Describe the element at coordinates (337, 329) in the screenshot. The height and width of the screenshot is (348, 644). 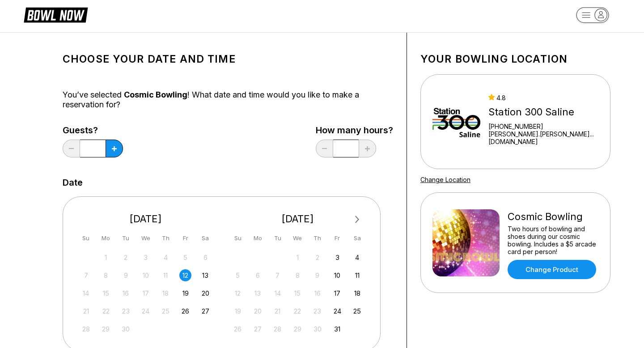
I see `div: Choose Friday, October 31st, 2025` at that location.